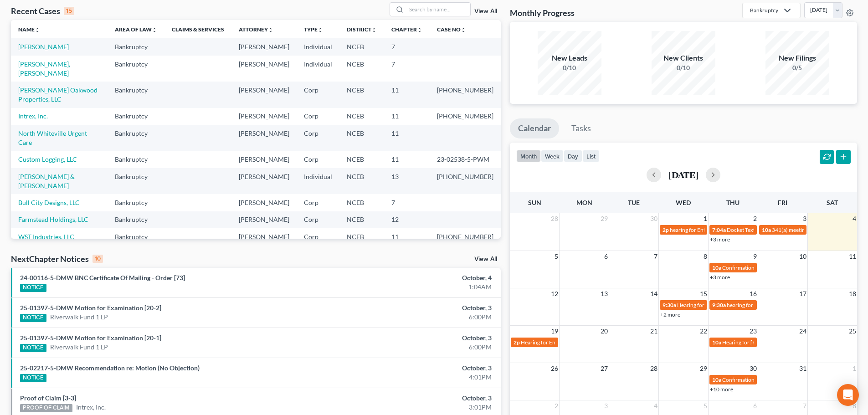 The width and height of the screenshot is (868, 415). What do you see at coordinates (46, 237) in the screenshot?
I see `a: WST Industries, LLC` at bounding box center [46, 237].